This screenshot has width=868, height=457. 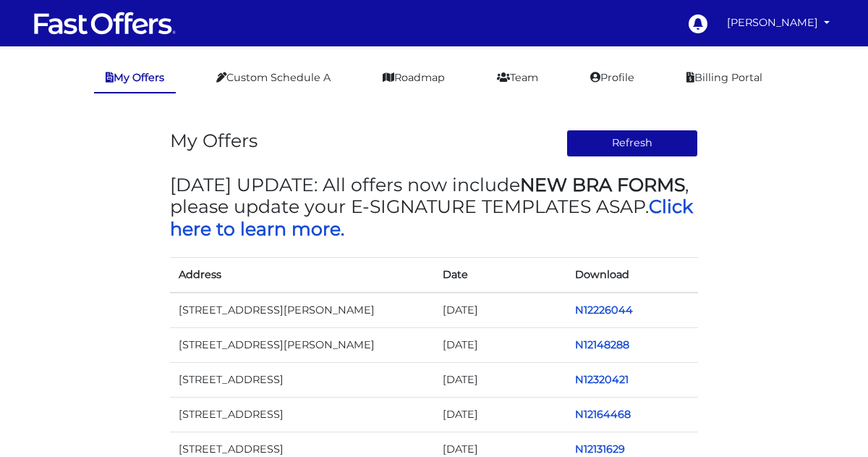 I want to click on a: N12226044, so click(x=604, y=310).